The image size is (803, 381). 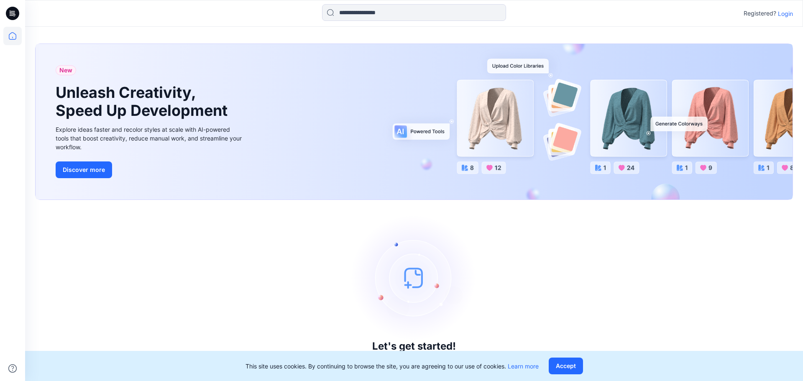 What do you see at coordinates (414, 278) in the screenshot?
I see `img: empty-state-image.svg` at bounding box center [414, 278].